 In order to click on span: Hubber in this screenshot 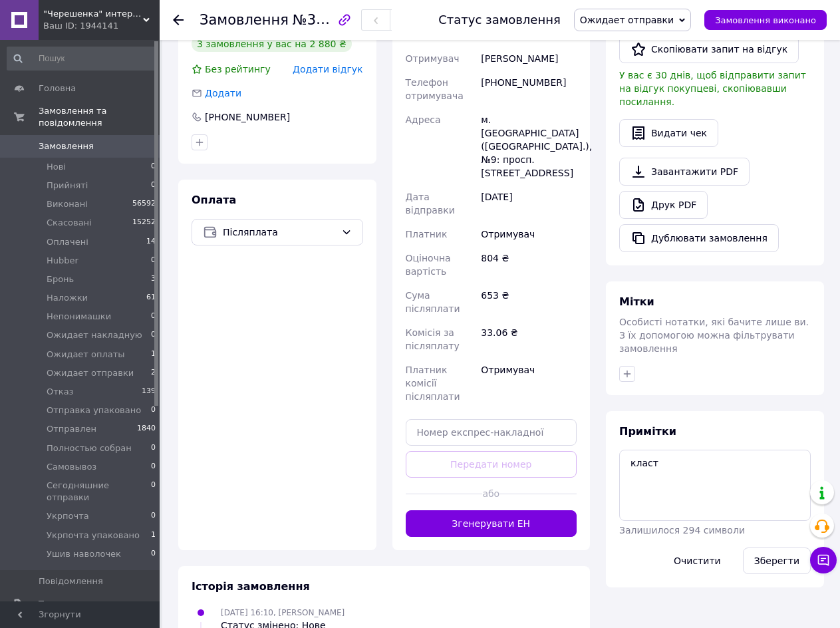, I will do `click(62, 261)`.